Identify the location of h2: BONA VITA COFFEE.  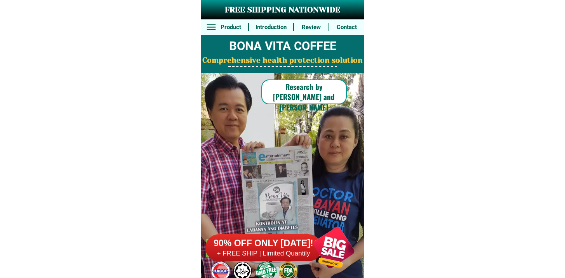
(283, 46).